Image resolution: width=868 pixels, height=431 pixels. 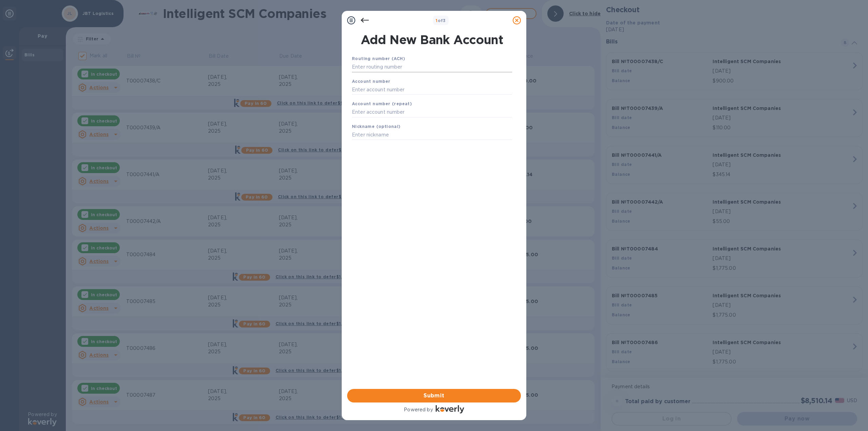 What do you see at coordinates (449, 409) in the screenshot?
I see `img: Logo` at bounding box center [449, 409].